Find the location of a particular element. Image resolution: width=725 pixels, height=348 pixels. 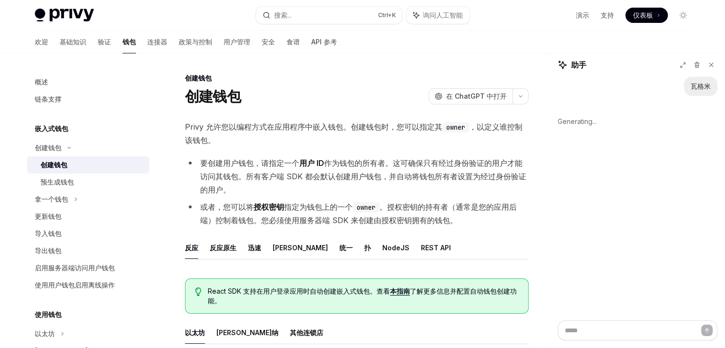

font: 询问人工智能 is located at coordinates (443, 15).